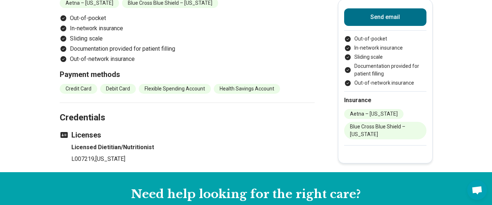 This screenshot has width=492, height=205. I want to click on li: Debit Card, so click(118, 89).